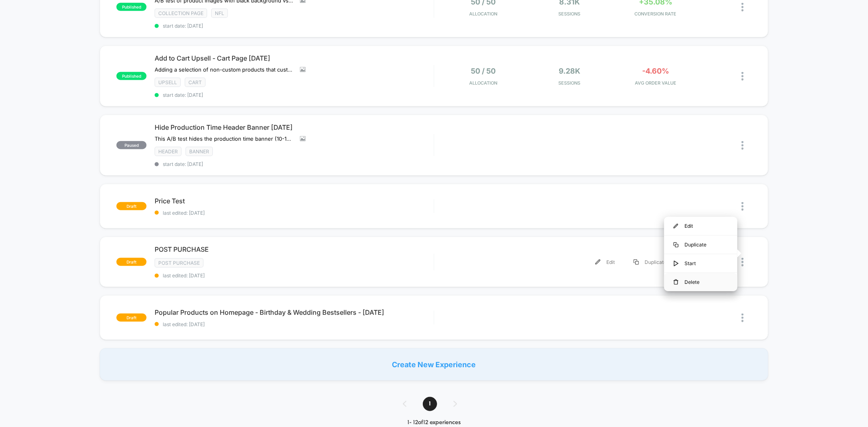 The width and height of the screenshot is (868, 427). Describe the element at coordinates (293, 201) in the screenshot. I see `span: Price Test` at that location.